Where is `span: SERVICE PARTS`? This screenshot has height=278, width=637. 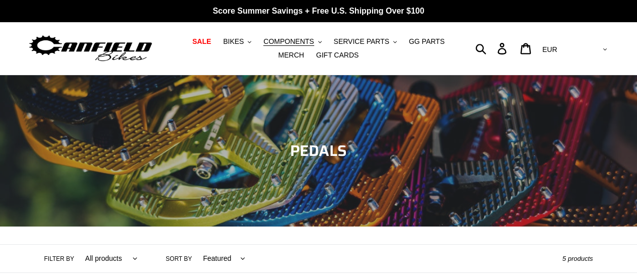
span: SERVICE PARTS is located at coordinates (362, 41).